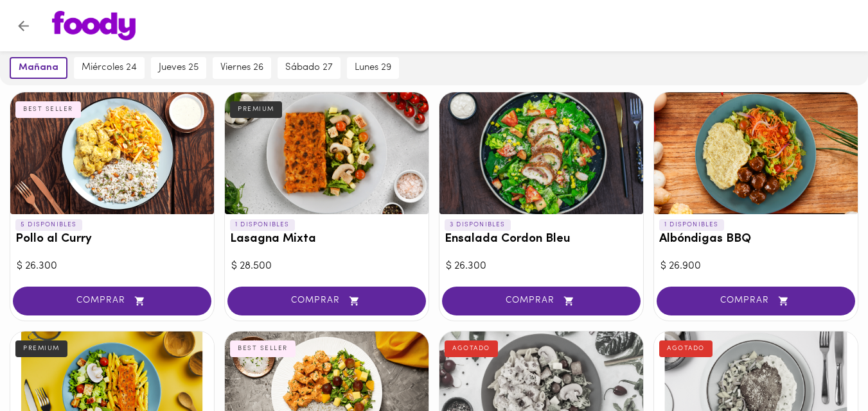  I want to click on span: viernes 26, so click(242, 68).